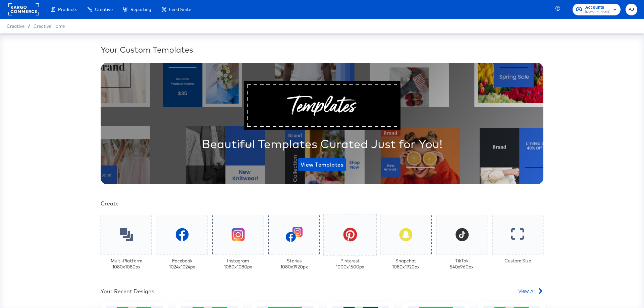  I want to click on div: Beautiful Templates Curated Just for You!, so click(322, 144).